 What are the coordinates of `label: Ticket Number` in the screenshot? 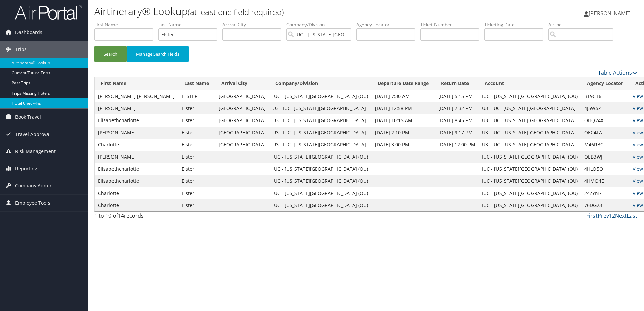 It's located at (452, 25).